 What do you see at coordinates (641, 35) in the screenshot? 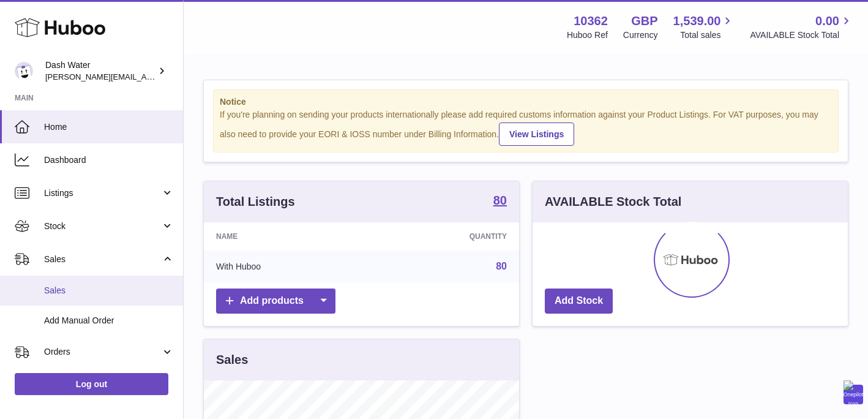
I see `div: Currency` at bounding box center [641, 35].